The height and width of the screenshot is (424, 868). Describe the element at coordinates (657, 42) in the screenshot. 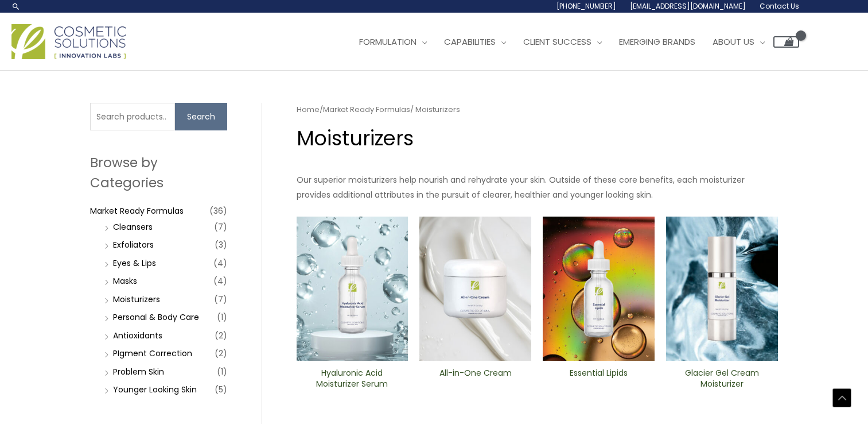

I see `span: Emerging Brands` at that location.